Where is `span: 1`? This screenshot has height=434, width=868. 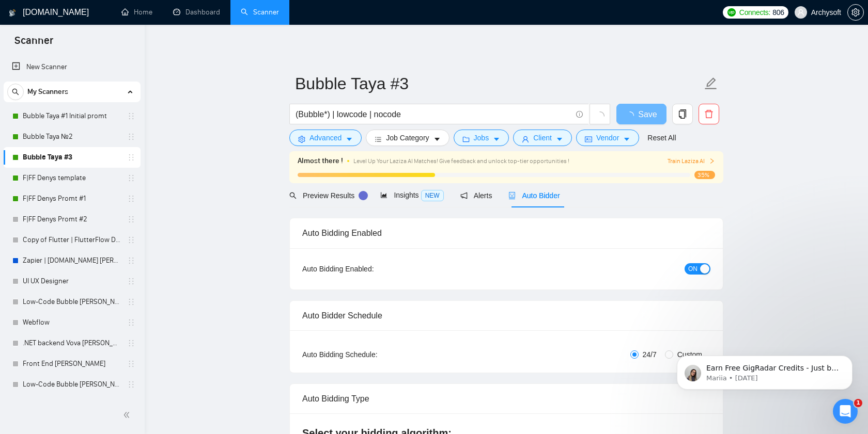 span: 1 is located at coordinates (857, 403).